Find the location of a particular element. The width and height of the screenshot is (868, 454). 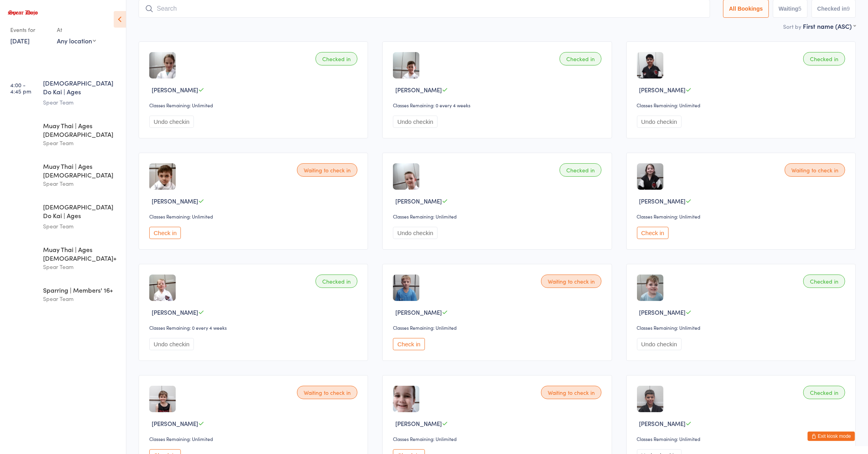

img: image1746608378.png is located at coordinates (650, 65).